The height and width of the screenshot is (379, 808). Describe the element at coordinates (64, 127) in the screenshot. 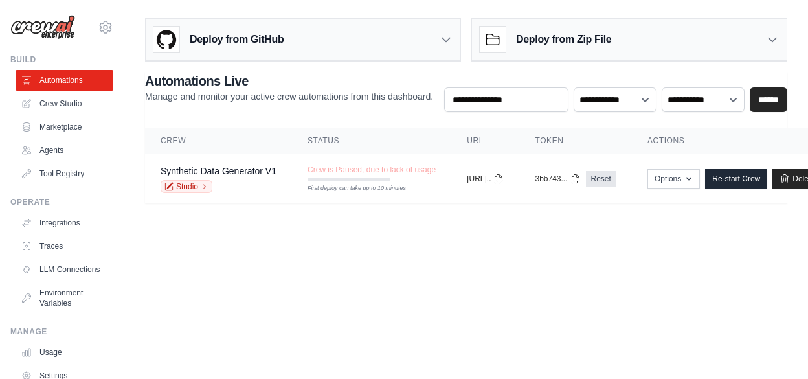

I see `a: Marketplace` at that location.